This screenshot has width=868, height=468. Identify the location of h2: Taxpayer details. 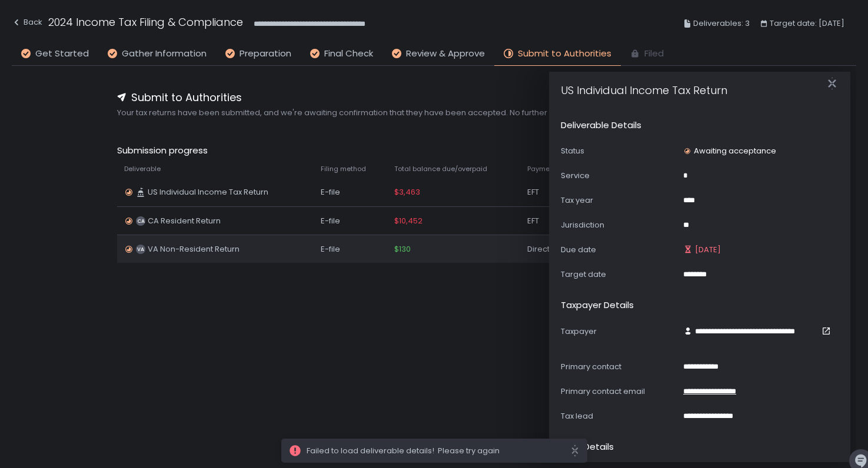
(597, 305).